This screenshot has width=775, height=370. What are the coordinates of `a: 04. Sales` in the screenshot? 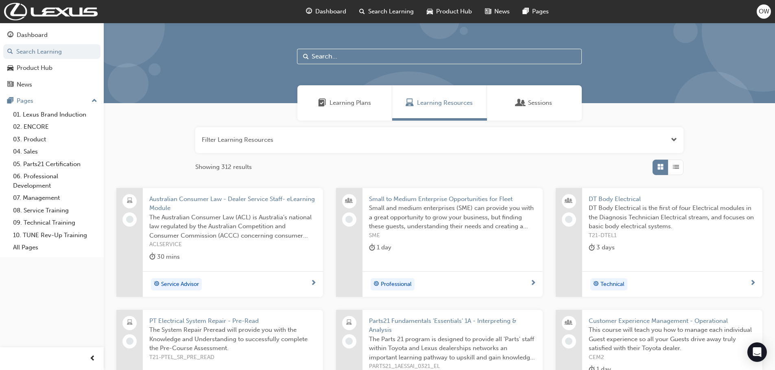 It's located at (55, 152).